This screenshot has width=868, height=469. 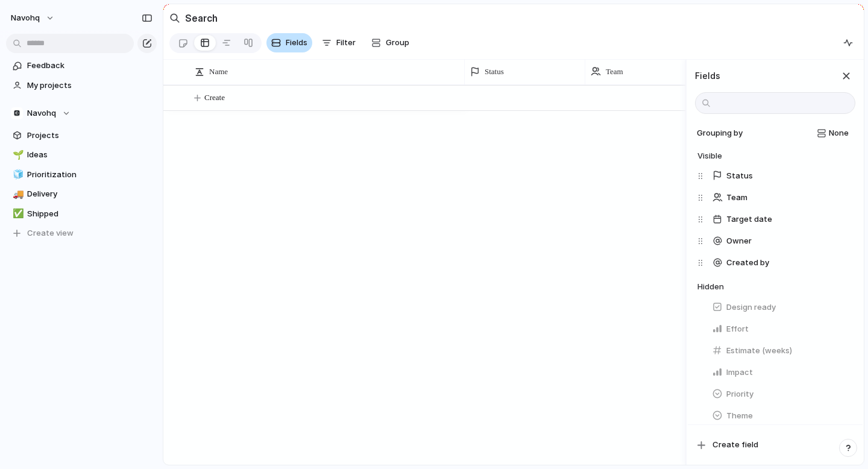 I want to click on span: Created by, so click(x=748, y=263).